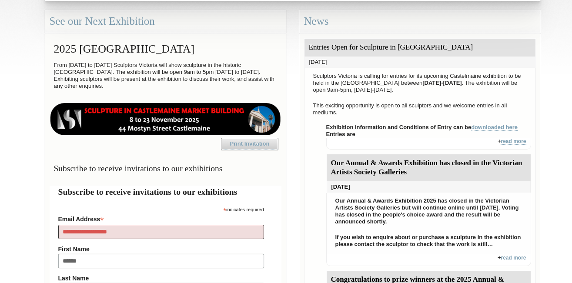 This screenshot has height=283, width=572. What do you see at coordinates (420, 21) in the screenshot?
I see `div: News` at bounding box center [420, 21].